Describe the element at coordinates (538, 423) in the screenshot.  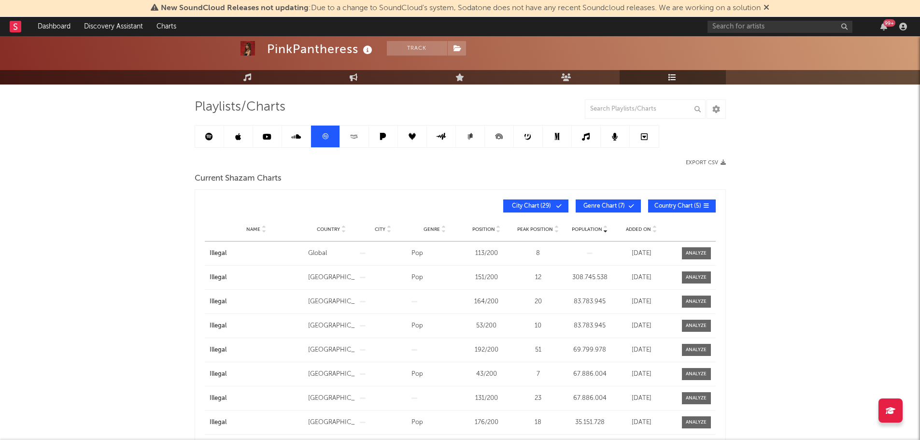
I see `div: 18` at that location.